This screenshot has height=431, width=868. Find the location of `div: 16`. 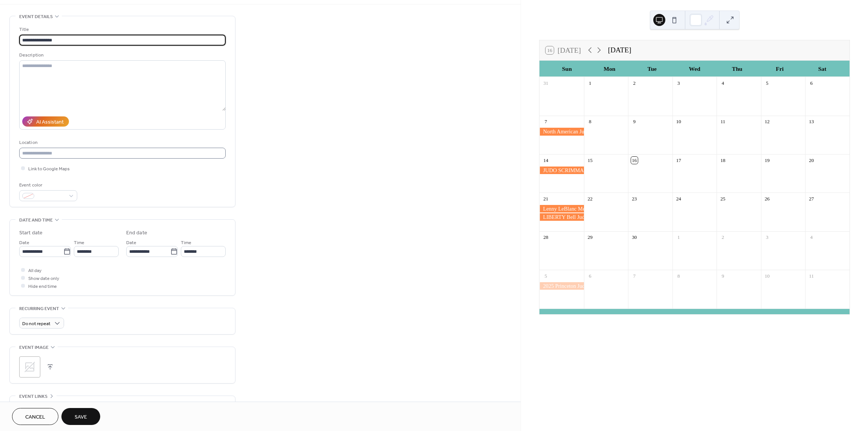

div: 16 is located at coordinates (634, 160).